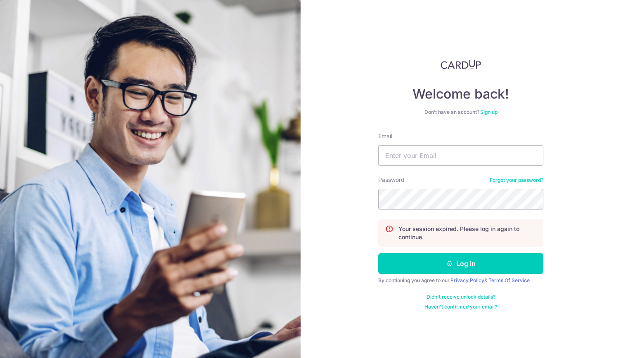  Describe the element at coordinates (461, 281) in the screenshot. I see `div: By continuing you agree to our &` at that location.